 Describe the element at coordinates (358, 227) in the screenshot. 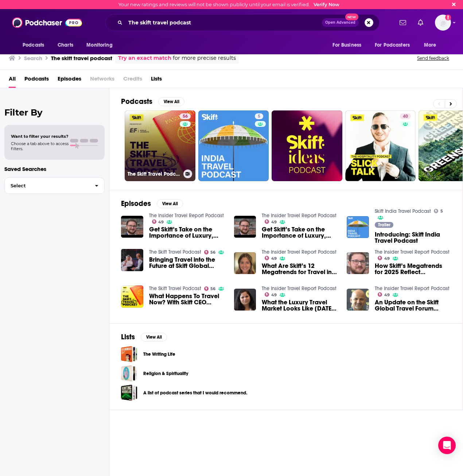

I see `img: Introducing: Skift India Travel Podcast` at that location.